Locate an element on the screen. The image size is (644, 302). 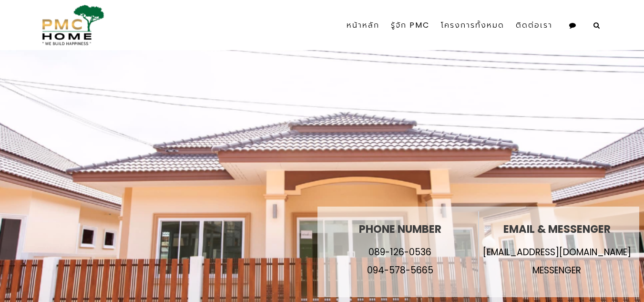
h2: Email & Messenger is located at coordinates (557, 229).